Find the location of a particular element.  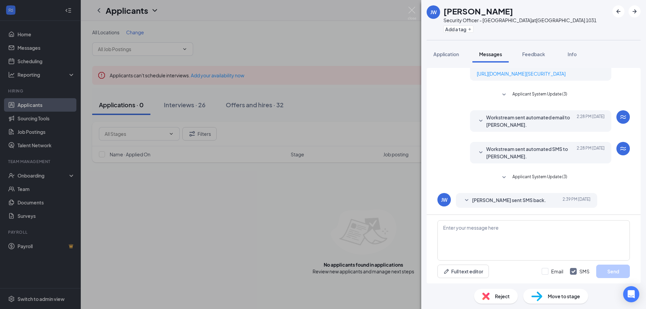

button: ArrowRight is located at coordinates (635, 11).